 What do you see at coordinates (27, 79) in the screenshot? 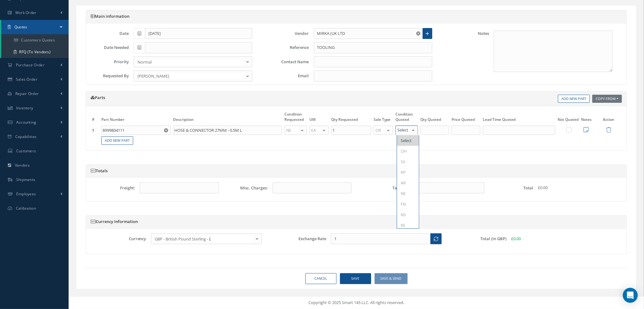
I see `span: Sales Order` at bounding box center [27, 79].